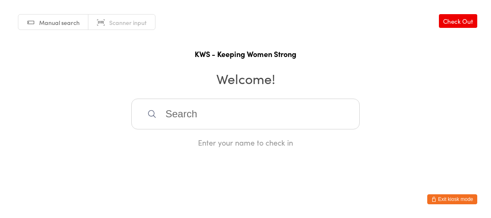 The image size is (491, 218). What do you see at coordinates (246, 143) in the screenshot?
I see `div: Enter your name to check in` at bounding box center [246, 143].